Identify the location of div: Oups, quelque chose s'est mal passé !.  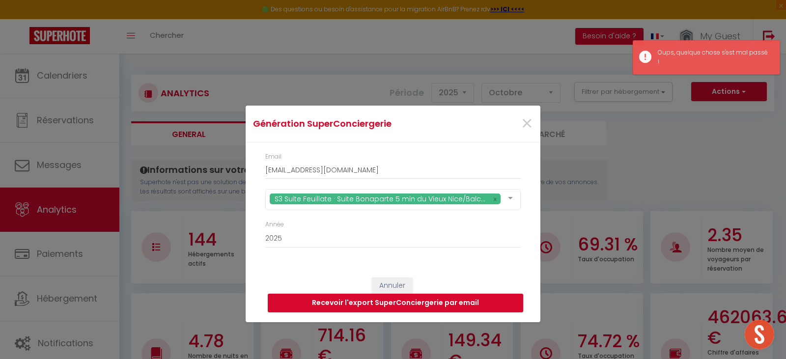
(714, 58).